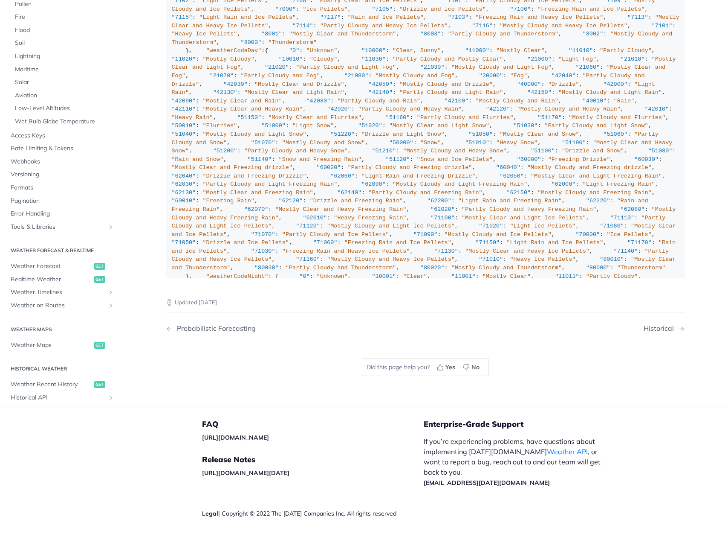  I want to click on span: "Mostly Clear and Flurries", so click(315, 118).